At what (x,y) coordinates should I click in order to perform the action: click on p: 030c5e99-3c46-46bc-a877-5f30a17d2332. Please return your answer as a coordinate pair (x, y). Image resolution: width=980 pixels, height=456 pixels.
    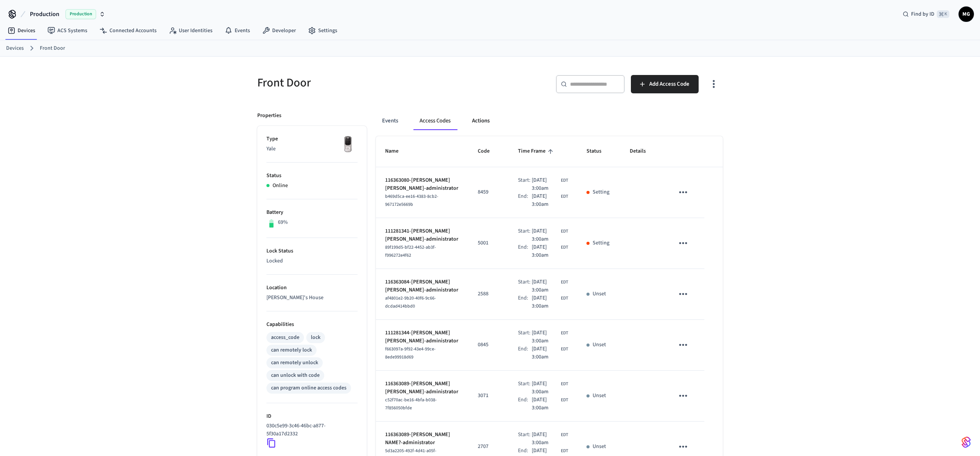
    Looking at the image, I should click on (310, 430).